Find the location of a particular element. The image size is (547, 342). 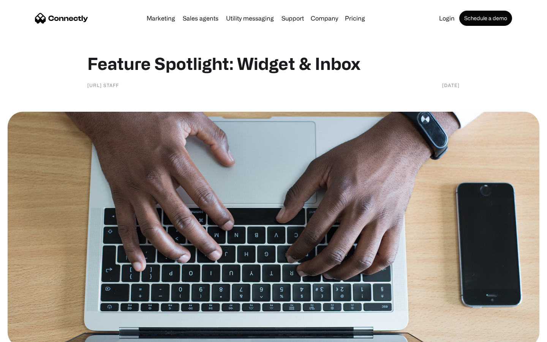

a: Support is located at coordinates (292, 18).